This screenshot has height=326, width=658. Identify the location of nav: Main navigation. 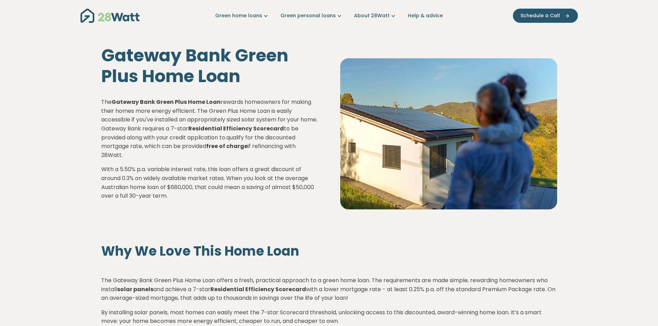
(329, 16).